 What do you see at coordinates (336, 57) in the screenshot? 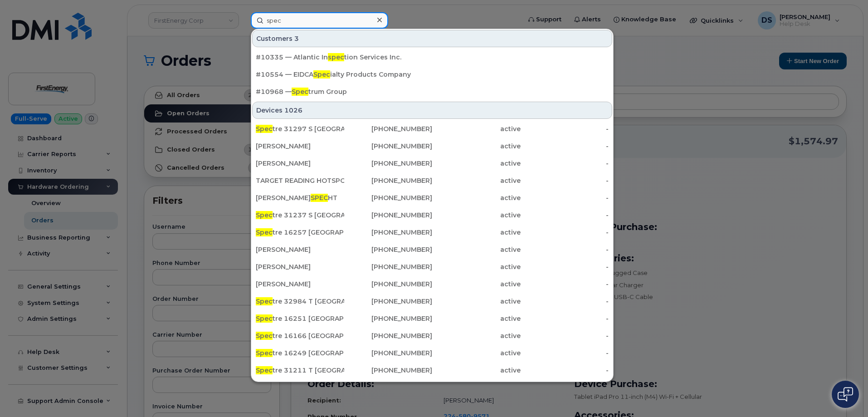
I see `span: spec` at bounding box center [336, 57].